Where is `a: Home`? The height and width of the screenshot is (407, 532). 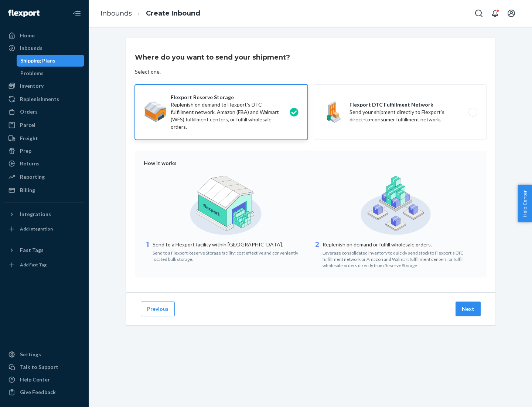 a: Home is located at coordinates (45, 35).